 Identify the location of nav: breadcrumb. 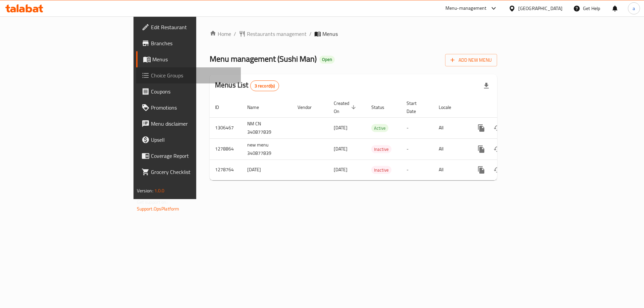
(353, 34).